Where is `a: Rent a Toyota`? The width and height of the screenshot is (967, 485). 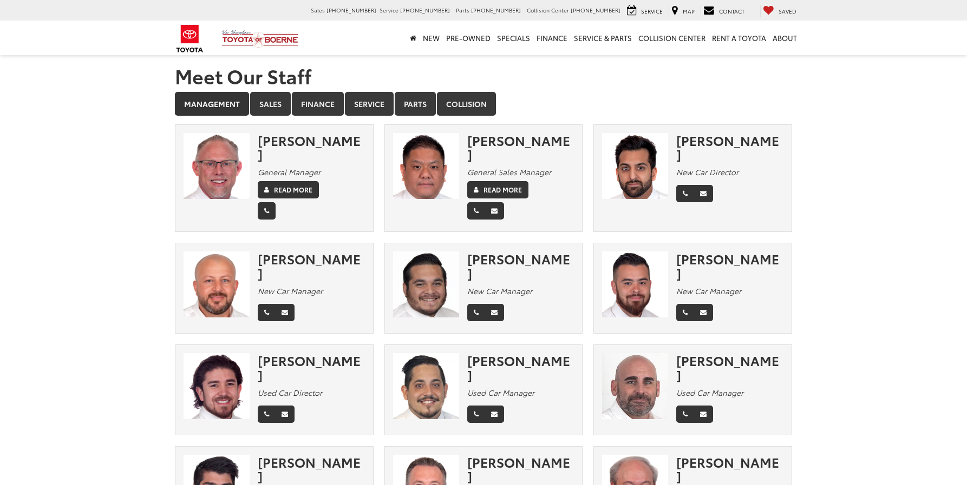 a: Rent a Toyota is located at coordinates (739, 38).